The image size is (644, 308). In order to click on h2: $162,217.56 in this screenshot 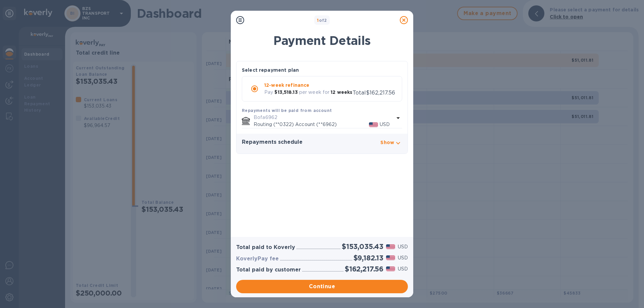, I will do `click(364, 269)`.